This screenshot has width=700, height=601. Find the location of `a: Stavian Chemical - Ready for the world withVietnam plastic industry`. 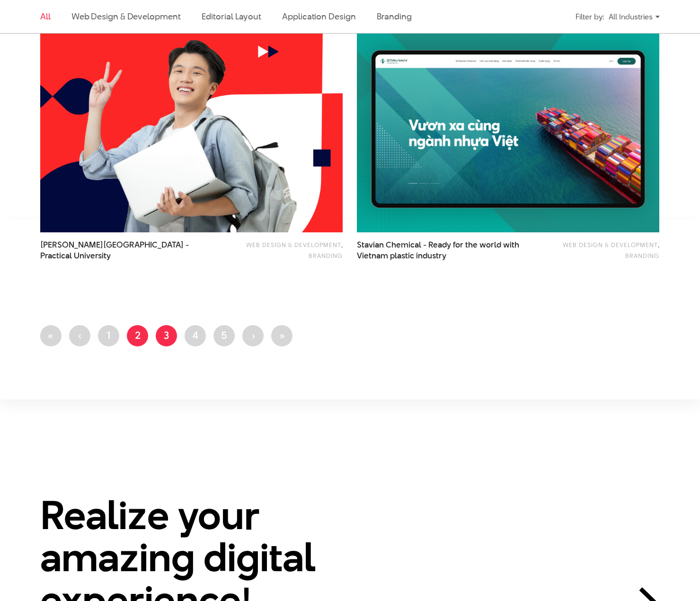

a: Stavian Chemical - Ready for the world withVietnam plastic industry is located at coordinates (440, 250).